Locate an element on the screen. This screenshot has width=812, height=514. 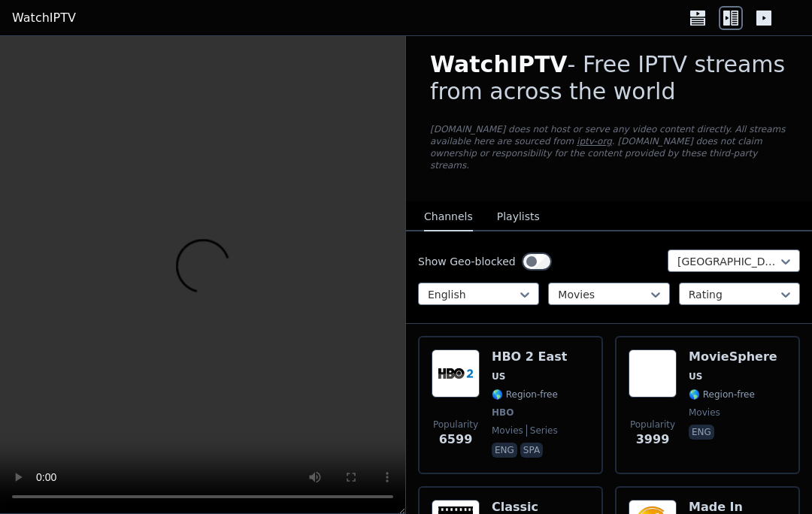
span: WatchIPTV is located at coordinates (498, 64).